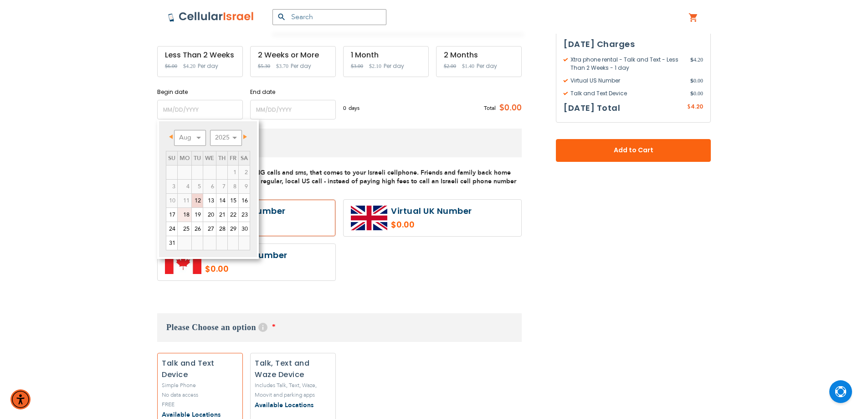 This screenshot has height=419, width=868. What do you see at coordinates (293, 55) in the screenshot?
I see `div: 2 Weeks or More` at bounding box center [293, 55].